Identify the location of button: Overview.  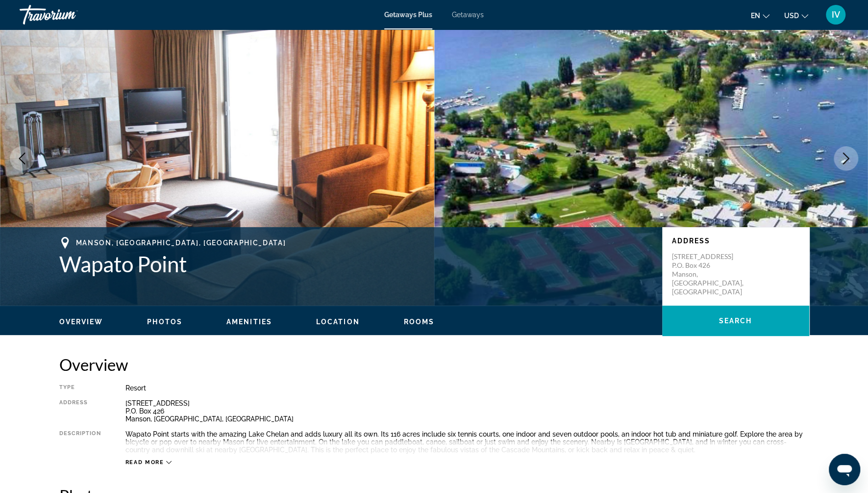
(81, 322).